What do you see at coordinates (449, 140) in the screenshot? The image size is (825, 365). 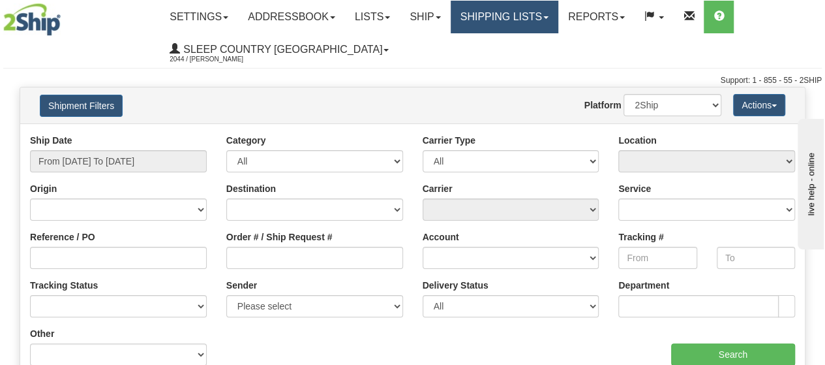 I see `label: Carrier Type` at bounding box center [449, 140].